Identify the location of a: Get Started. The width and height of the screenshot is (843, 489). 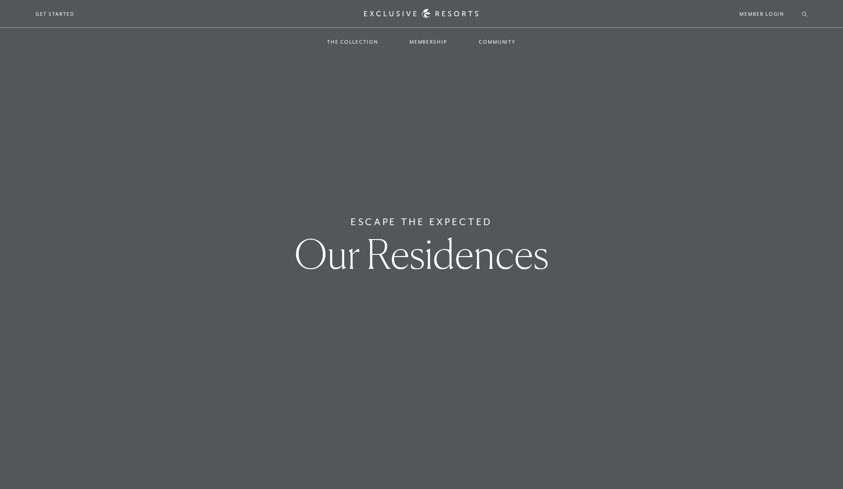
(55, 14).